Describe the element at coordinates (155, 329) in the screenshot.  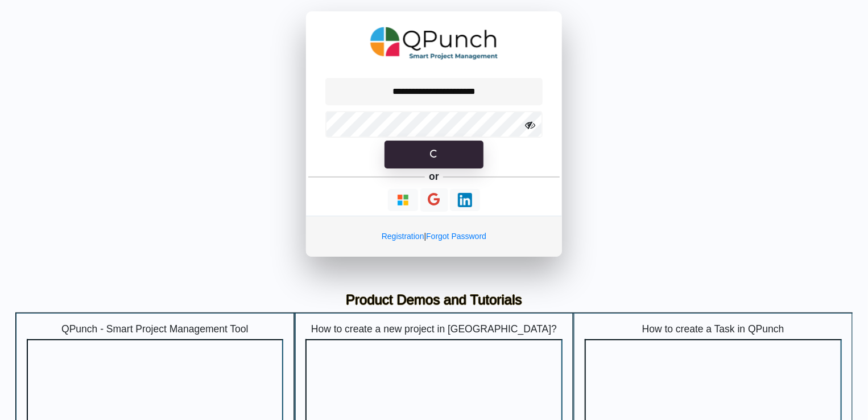
I see `h5: QPunch - Smart Project Management Tool` at that location.